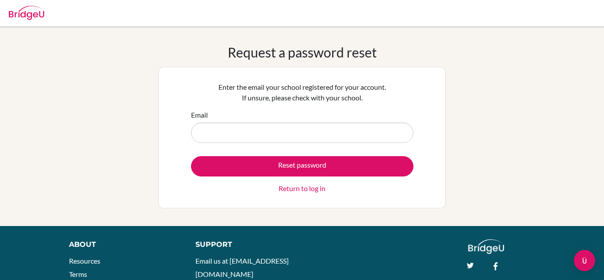 The image size is (604, 280). I want to click on img: Bridge-U, so click(27, 13).